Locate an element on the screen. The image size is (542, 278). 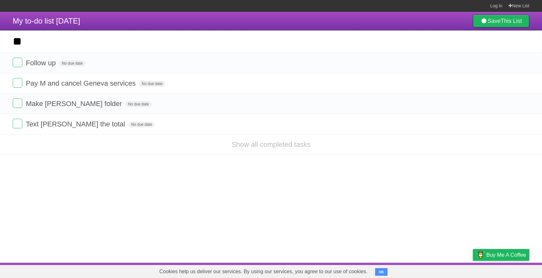
span: Cookies help us deliver our services. By using our services, you agree to our use of cookies. is located at coordinates (263, 272).